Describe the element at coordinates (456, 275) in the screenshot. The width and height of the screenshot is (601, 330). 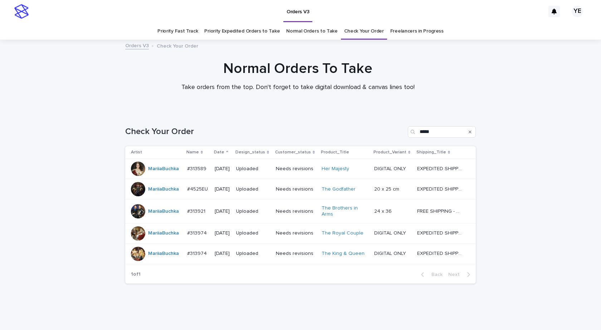
I see `span: Next` at that location.